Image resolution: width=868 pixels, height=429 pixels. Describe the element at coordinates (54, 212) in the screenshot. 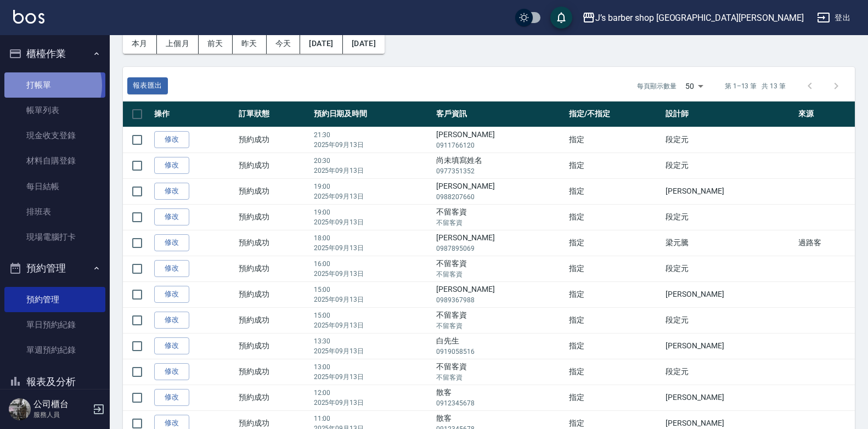

I see `a: 排班表` at that location.